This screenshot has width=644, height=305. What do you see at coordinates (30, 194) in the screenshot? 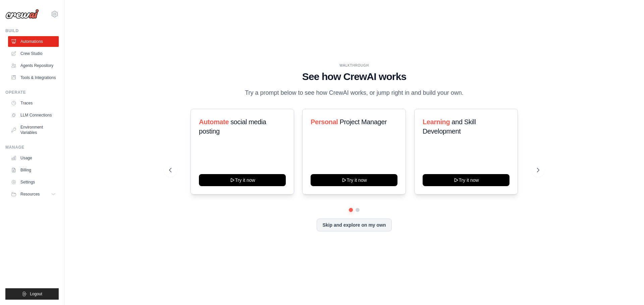
I see `span: Resources` at bounding box center [30, 194].